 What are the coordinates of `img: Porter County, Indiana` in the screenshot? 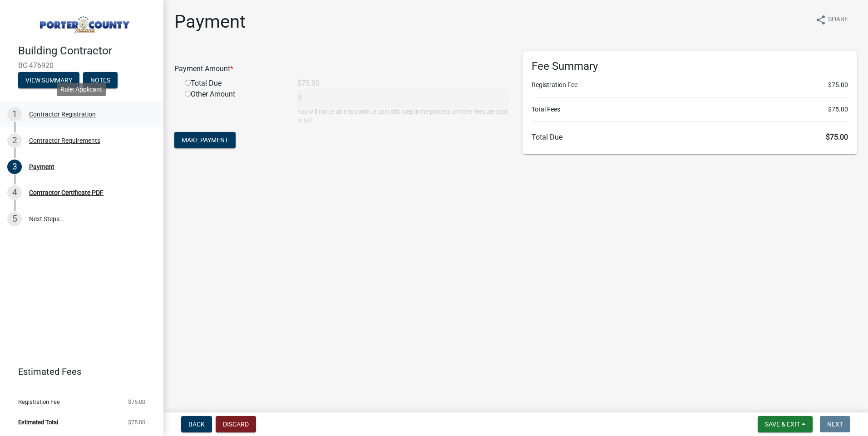 It's located at (84, 23).